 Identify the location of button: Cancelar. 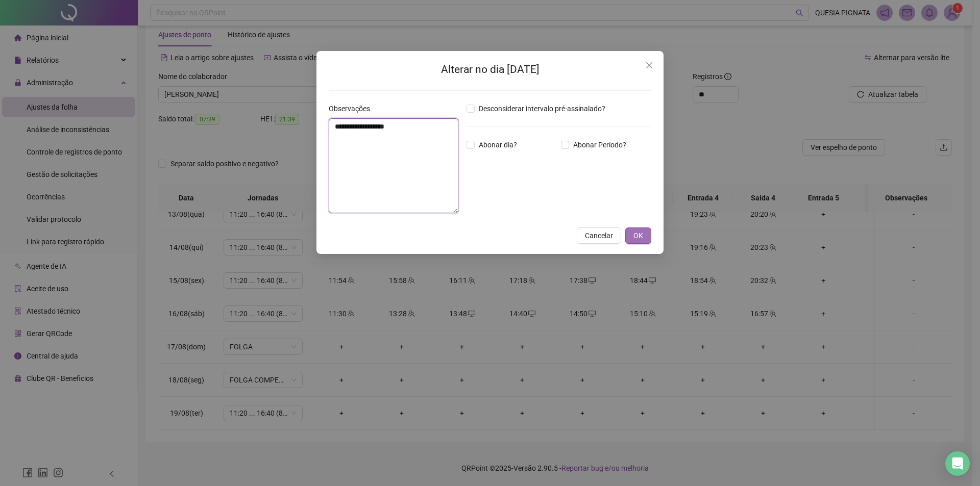
(598, 235).